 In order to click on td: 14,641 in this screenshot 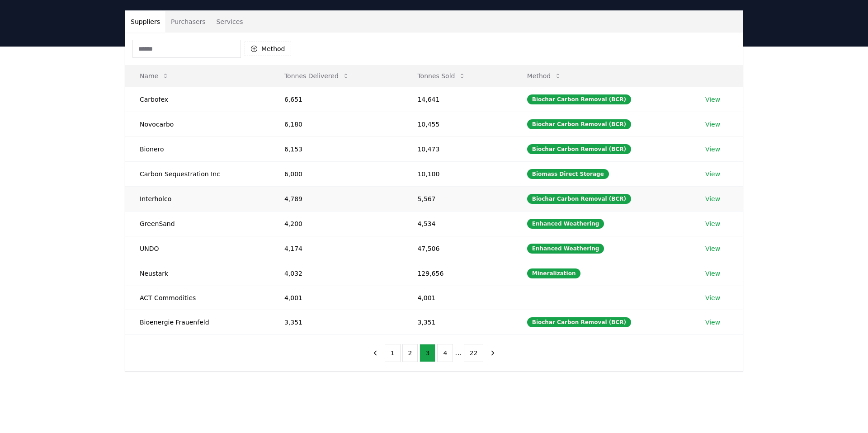, I will do `click(458, 99)`.